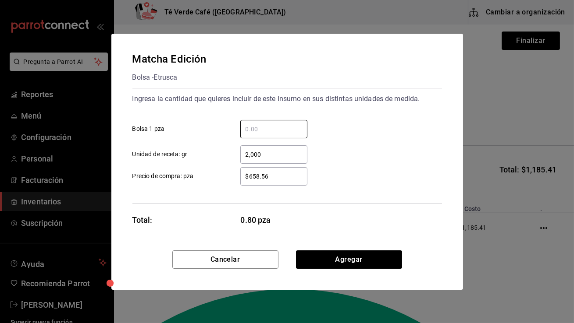 The height and width of the screenshot is (323, 574). Describe the element at coordinates (273, 129) in the screenshot. I see `input: Bolsa 1 pza` at that location.